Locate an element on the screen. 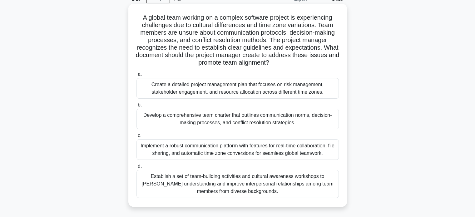  span: a. is located at coordinates (140, 74).